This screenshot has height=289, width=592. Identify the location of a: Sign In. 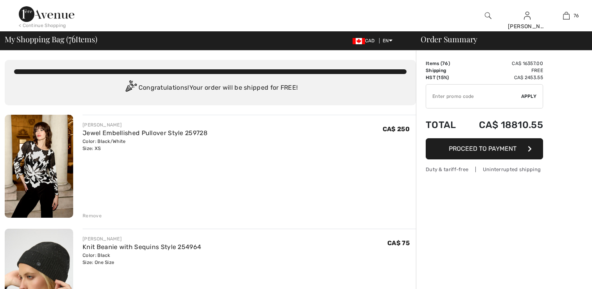
(527, 15).